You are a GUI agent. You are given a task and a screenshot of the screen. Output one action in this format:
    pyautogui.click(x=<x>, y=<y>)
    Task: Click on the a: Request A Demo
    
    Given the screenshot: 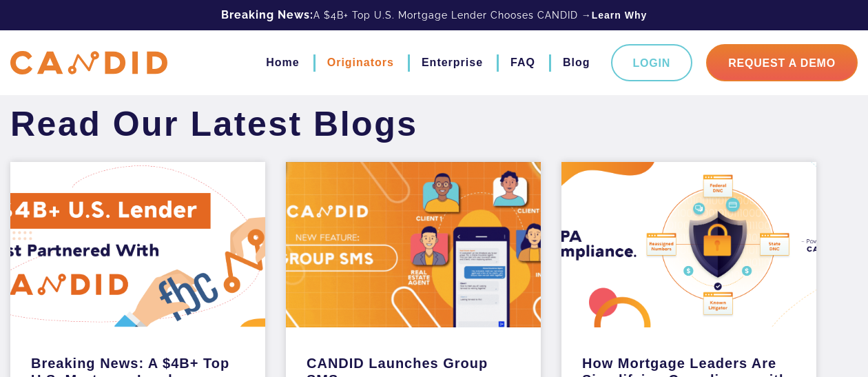 What is the action you would take?
    pyautogui.click(x=782, y=63)
    